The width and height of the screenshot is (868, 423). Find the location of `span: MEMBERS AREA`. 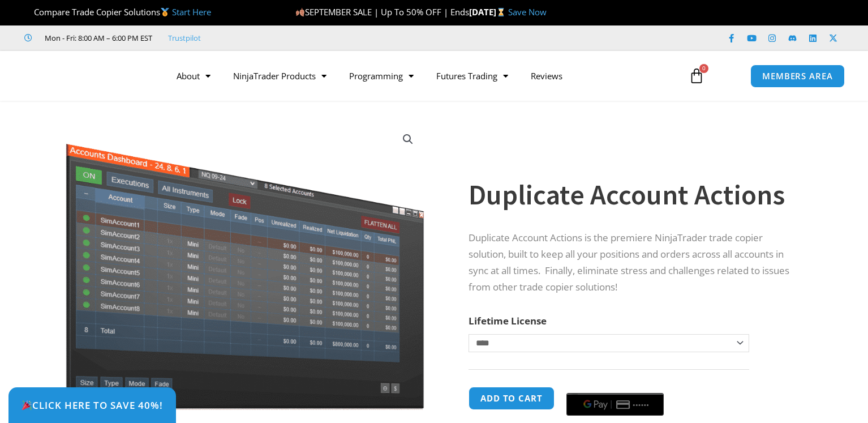

span: MEMBERS AREA is located at coordinates (797, 76).